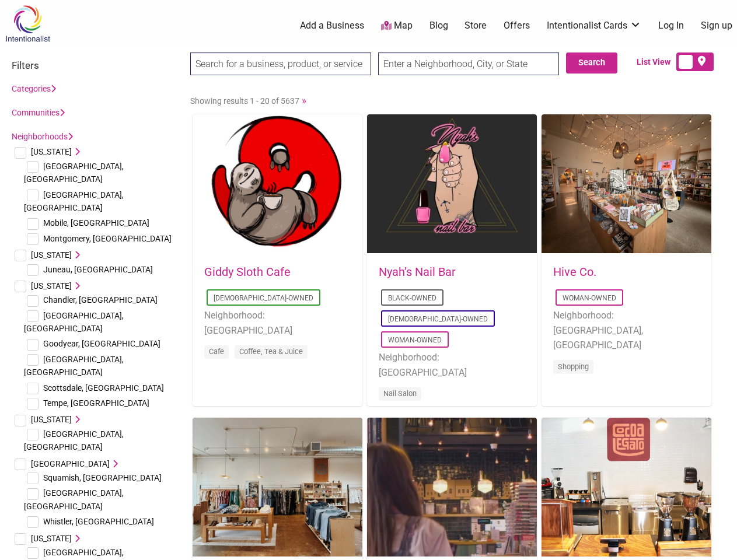 The image size is (737, 560). Describe the element at coordinates (439, 25) in the screenshot. I see `a: Blog` at that location.